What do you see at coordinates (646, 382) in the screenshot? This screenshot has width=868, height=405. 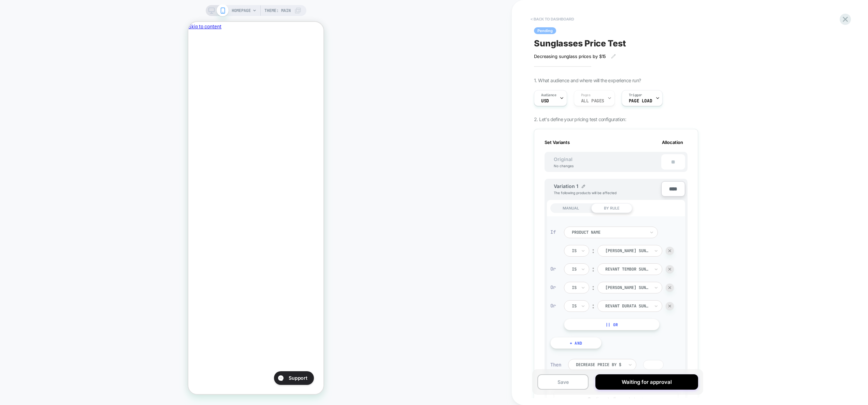 I see `button: Waiting for approval` at bounding box center [646, 382].